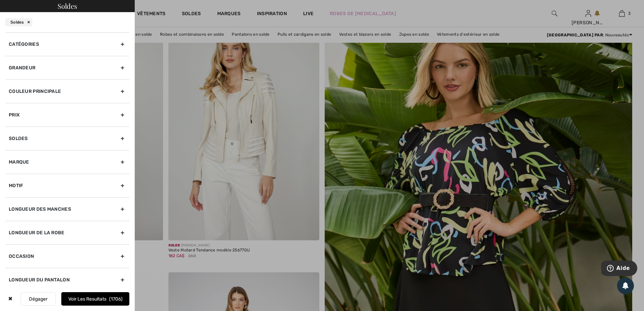 This screenshot has height=311, width=644. Describe the element at coordinates (67, 91) in the screenshot. I see `div: Couleur Principale` at that location.